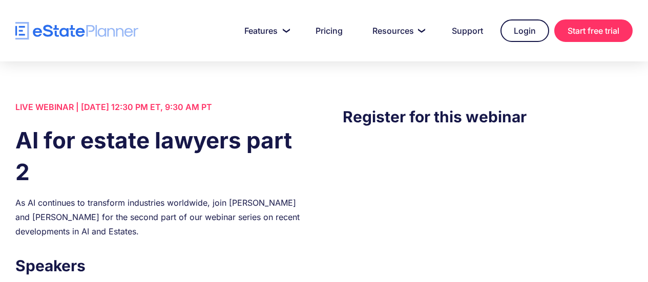 The height and width of the screenshot is (282, 648). Describe the element at coordinates (329, 31) in the screenshot. I see `a: Pricing` at that location.